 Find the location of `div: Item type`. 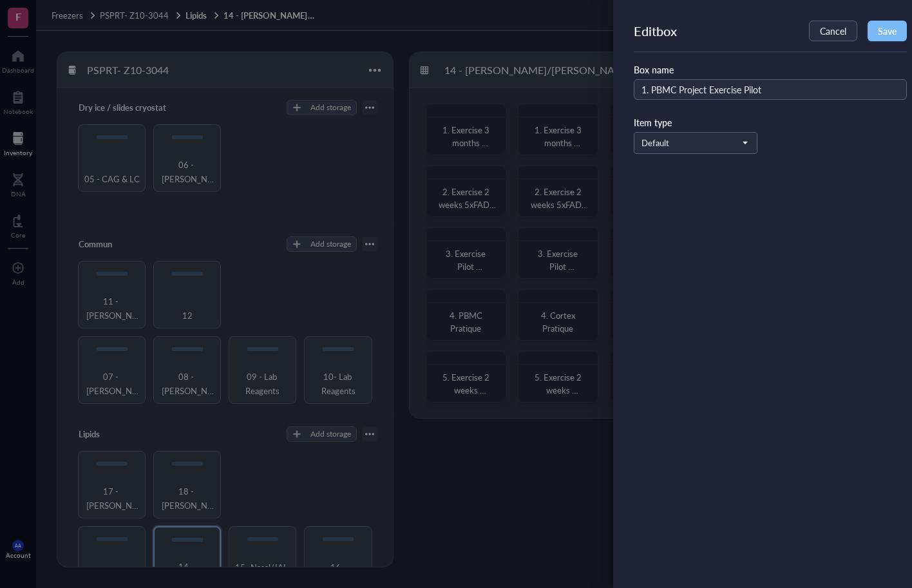

div: Item type is located at coordinates (770, 123).